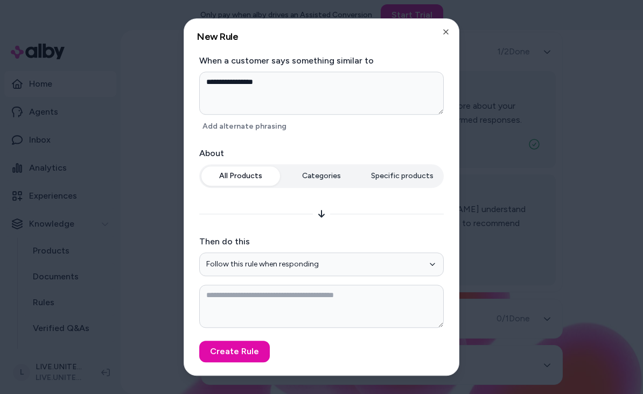 The width and height of the screenshot is (643, 394). Describe the element at coordinates (241, 176) in the screenshot. I see `button: All Products` at that location.